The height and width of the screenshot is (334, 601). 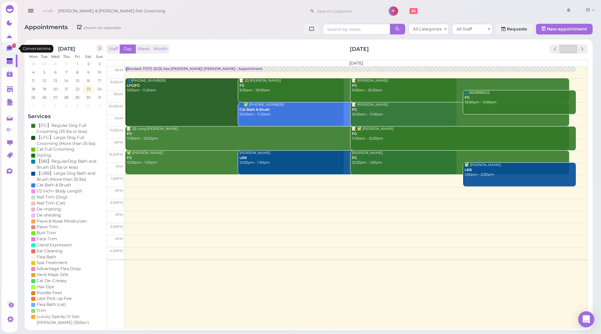 I want to click on span: 2:30pm, so click(x=116, y=203).